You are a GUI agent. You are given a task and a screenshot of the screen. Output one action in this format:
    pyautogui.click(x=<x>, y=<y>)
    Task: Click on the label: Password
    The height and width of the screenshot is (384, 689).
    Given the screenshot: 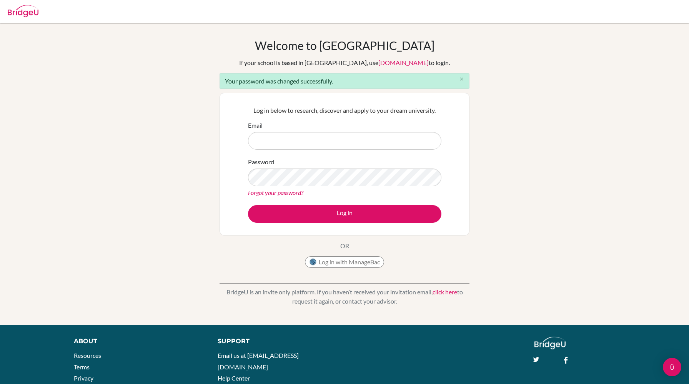 What is the action you would take?
    pyautogui.click(x=261, y=162)
    